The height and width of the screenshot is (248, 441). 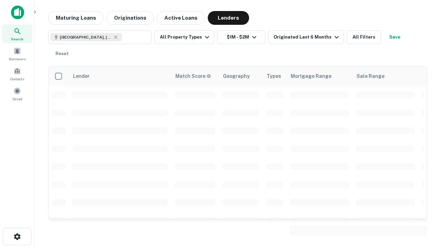 What do you see at coordinates (81, 76) in the screenshot?
I see `div: Lender` at bounding box center [81, 76].